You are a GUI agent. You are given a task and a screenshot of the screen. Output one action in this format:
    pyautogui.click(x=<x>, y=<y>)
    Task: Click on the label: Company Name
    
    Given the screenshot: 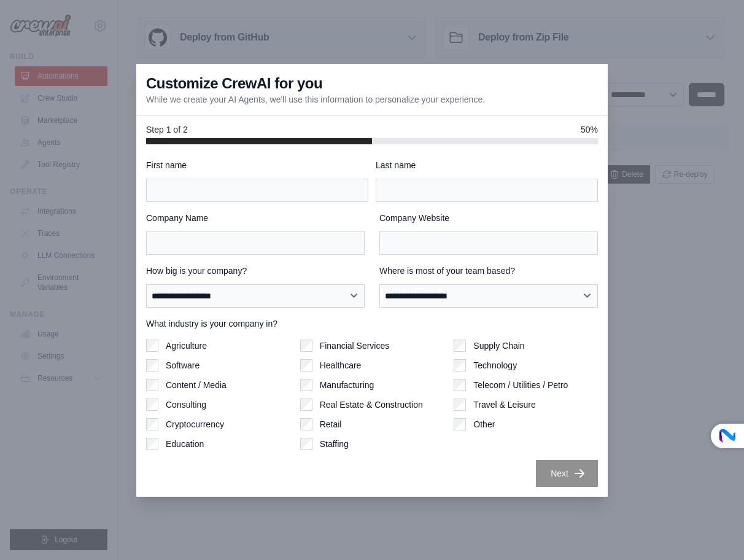 What is the action you would take?
    pyautogui.click(x=256, y=218)
    